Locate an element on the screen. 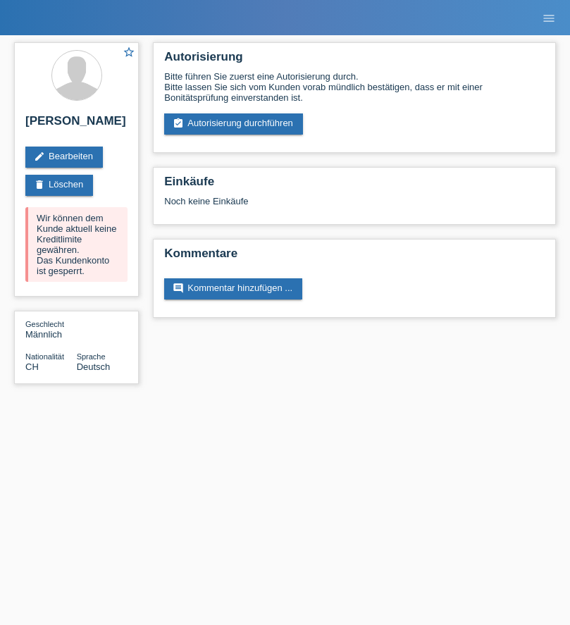  div: Wir können dem Kunde aktuell keine Kreditlimite gewähren. Das Kundenkonto ist gesperrt. is located at coordinates (76, 244).